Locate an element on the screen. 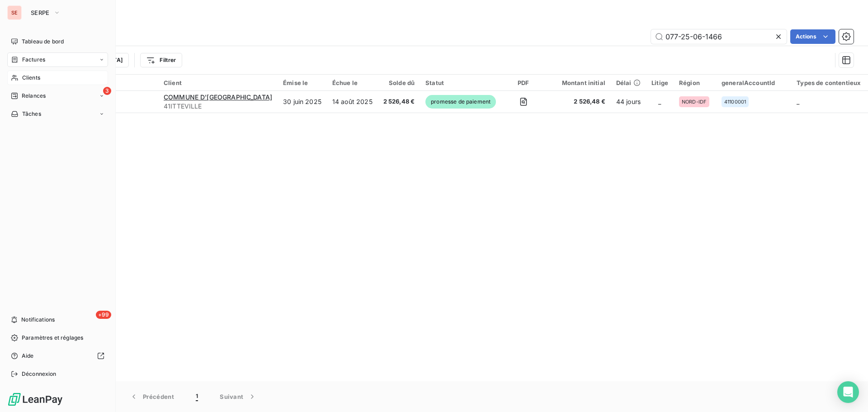  span: Déconnexion is located at coordinates (39, 374).